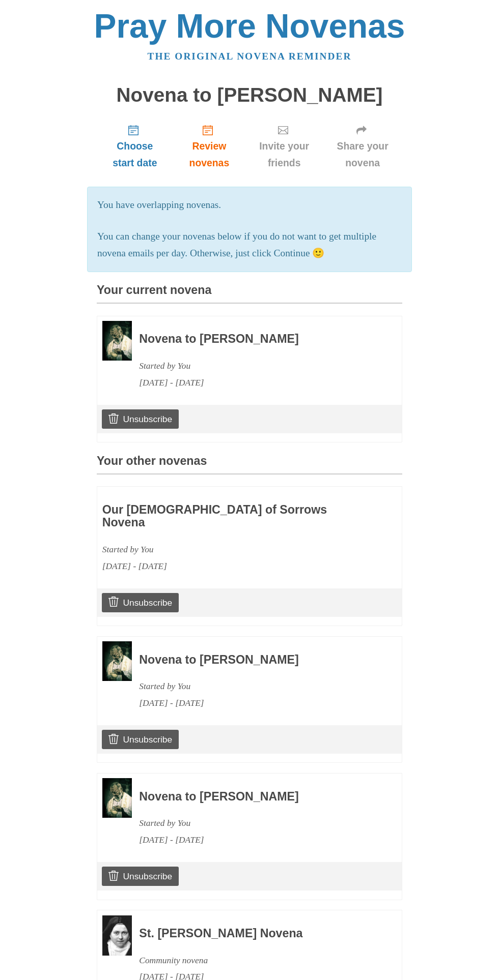 The image size is (499, 980). Describe the element at coordinates (362, 154) in the screenshot. I see `span: Share your novena` at that location.